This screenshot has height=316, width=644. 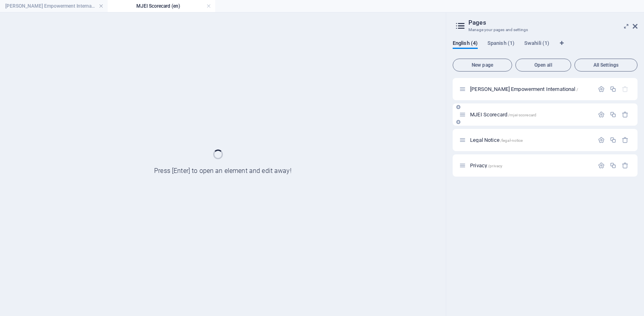 I want to click on button: Open all, so click(x=543, y=65).